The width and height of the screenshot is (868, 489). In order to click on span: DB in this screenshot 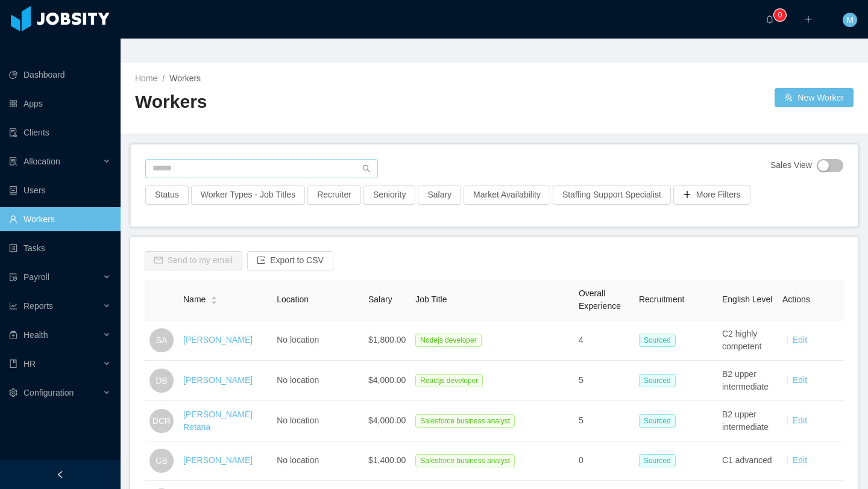, I will do `click(161, 380)`.